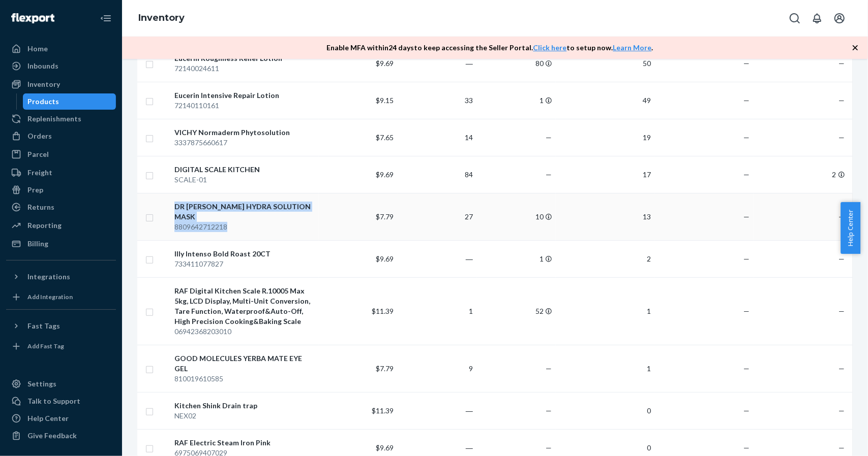  Describe the element at coordinates (244, 143) in the screenshot. I see `div: 3337875660617` at that location.